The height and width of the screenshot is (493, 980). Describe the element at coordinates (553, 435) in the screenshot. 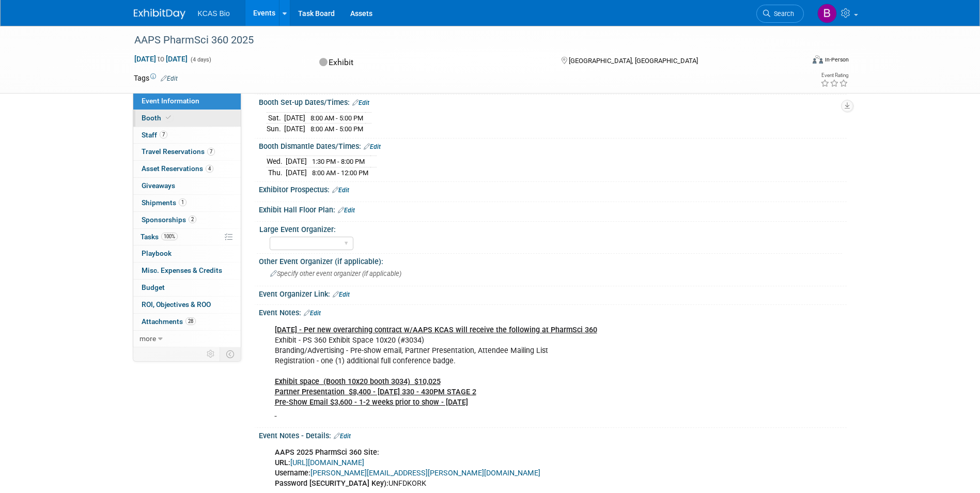

I see `div: Event Notes - Details:` at that location.